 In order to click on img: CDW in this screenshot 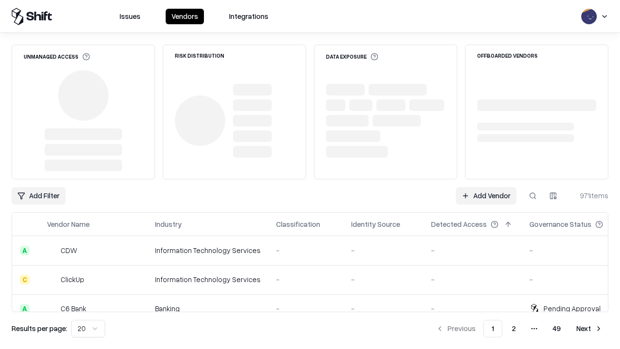, I will do `click(52, 250)`.